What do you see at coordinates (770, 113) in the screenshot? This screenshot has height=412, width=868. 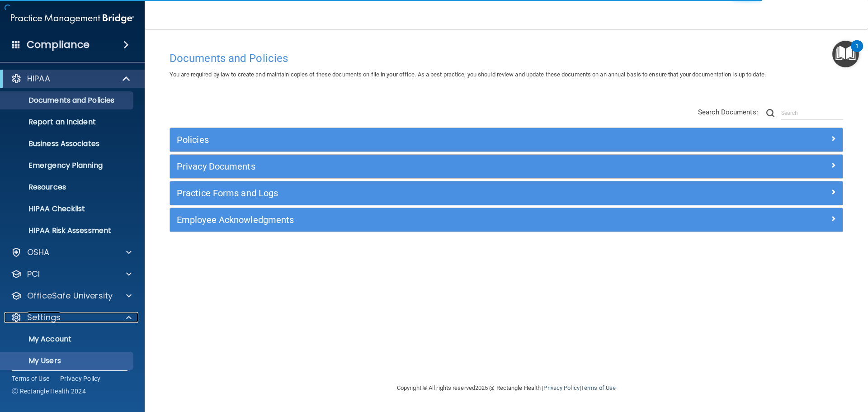 I see `img: ic-search.3b580494.png` at bounding box center [770, 113].